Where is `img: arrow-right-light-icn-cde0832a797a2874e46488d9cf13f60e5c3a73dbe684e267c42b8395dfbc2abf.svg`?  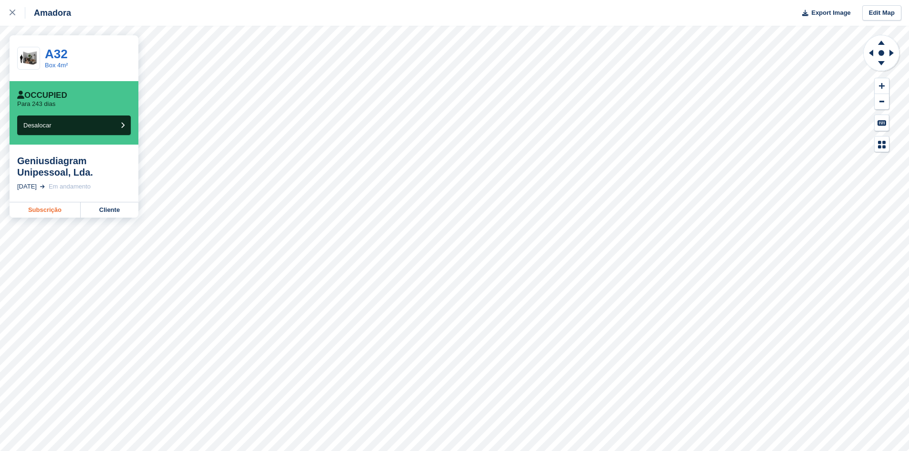 img: arrow-right-light-icn-cde0832a797a2874e46488d9cf13f60e5c3a73dbe684e267c42b8395dfbc2abf.svg is located at coordinates (42, 187).